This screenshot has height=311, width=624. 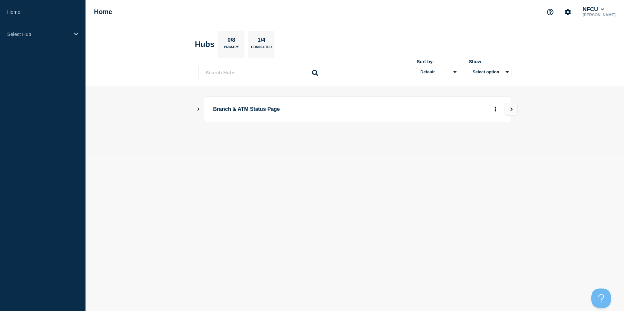 What do you see at coordinates (103, 12) in the screenshot?
I see `h1: Home` at bounding box center [103, 12].